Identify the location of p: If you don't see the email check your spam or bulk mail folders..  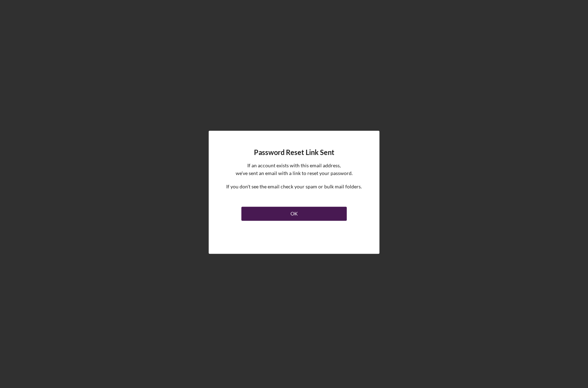
(294, 187).